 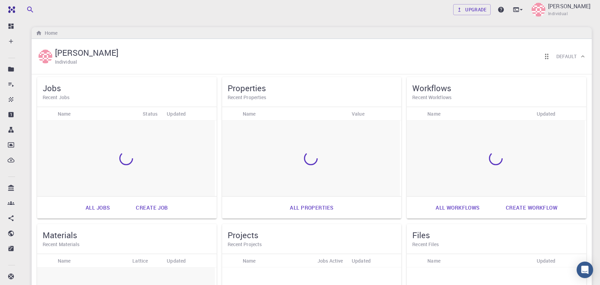 I want to click on h5: Projects, so click(x=312, y=235).